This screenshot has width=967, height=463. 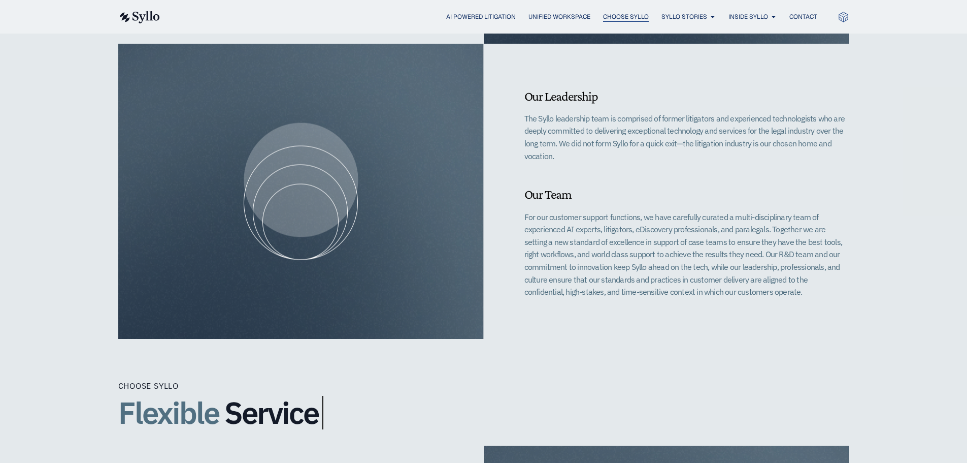 What do you see at coordinates (687, 137) in the screenshot?
I see `p: The Syllo leadership team is comprised of former litigators and experienced technologists who are...` at bounding box center [687, 137].